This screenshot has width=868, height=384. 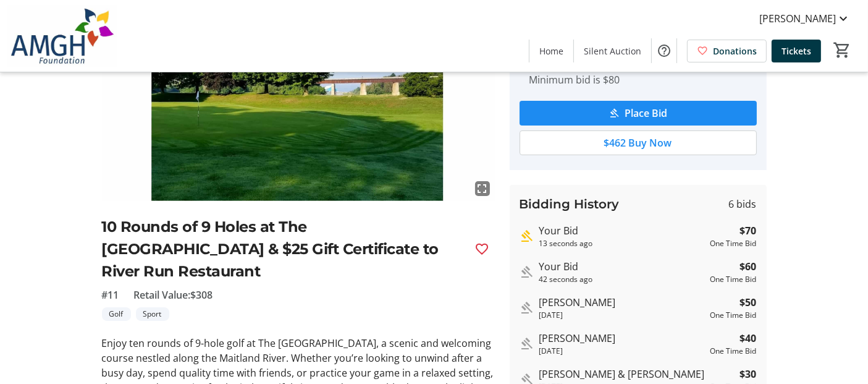 What do you see at coordinates (116, 314) in the screenshot?
I see `tr-label-badge: Golf` at bounding box center [116, 314].